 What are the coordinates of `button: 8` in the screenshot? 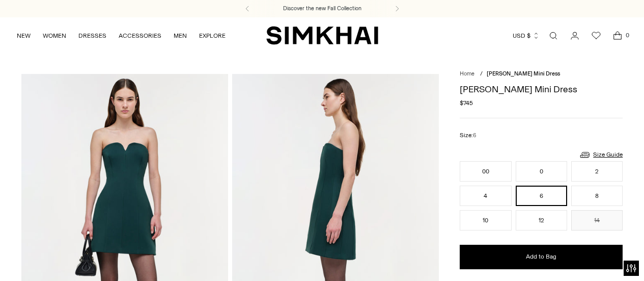 It's located at (596, 195).